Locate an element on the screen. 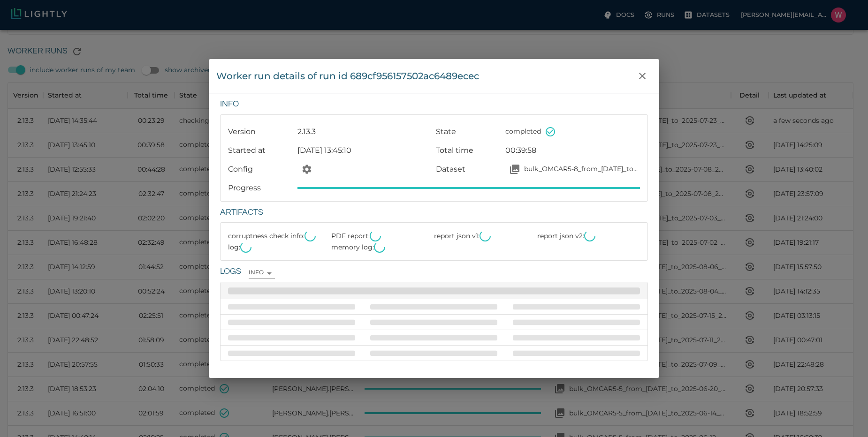 The height and width of the screenshot is (437, 868). p: report json v2 : is located at coordinates (589, 236).